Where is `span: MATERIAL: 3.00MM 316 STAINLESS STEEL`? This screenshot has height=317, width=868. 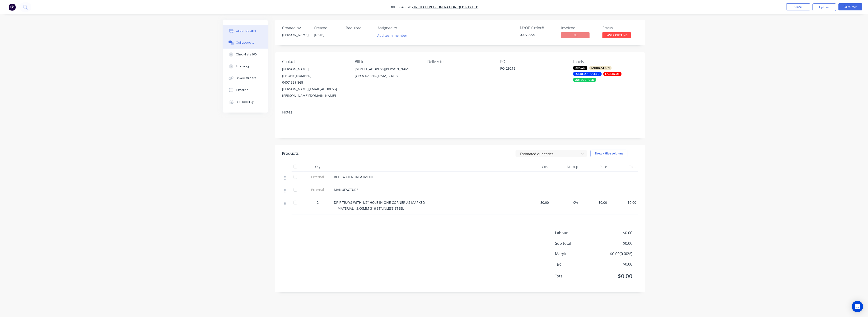
span: MATERIAL: 3.00MM 316 STAINLESS STEEL is located at coordinates (370, 208).